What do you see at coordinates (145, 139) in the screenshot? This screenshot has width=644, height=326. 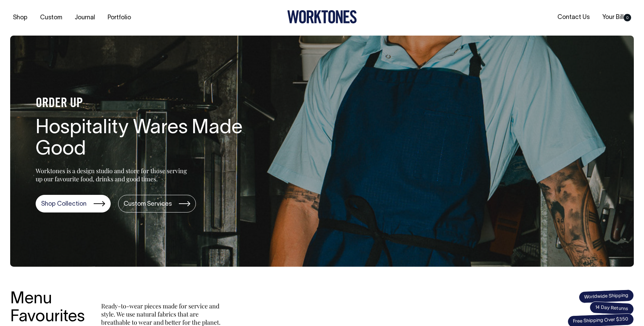 I see `h1: Hospitality Wares Made Good` at bounding box center [145, 139].